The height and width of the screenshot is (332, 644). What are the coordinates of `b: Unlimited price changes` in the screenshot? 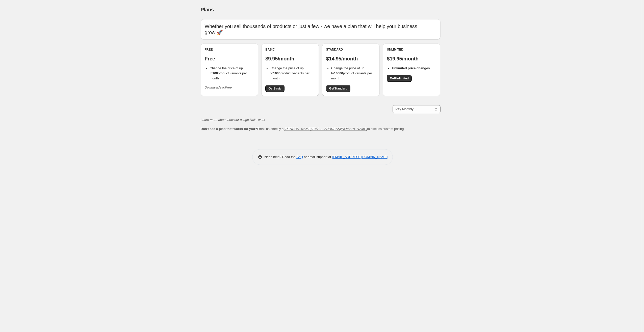 It's located at (411, 68).